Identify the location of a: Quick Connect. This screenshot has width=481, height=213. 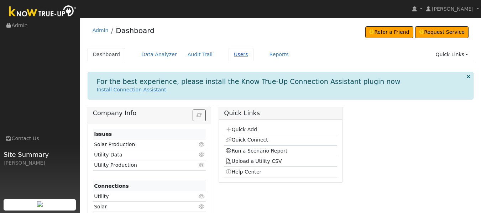
(247, 140).